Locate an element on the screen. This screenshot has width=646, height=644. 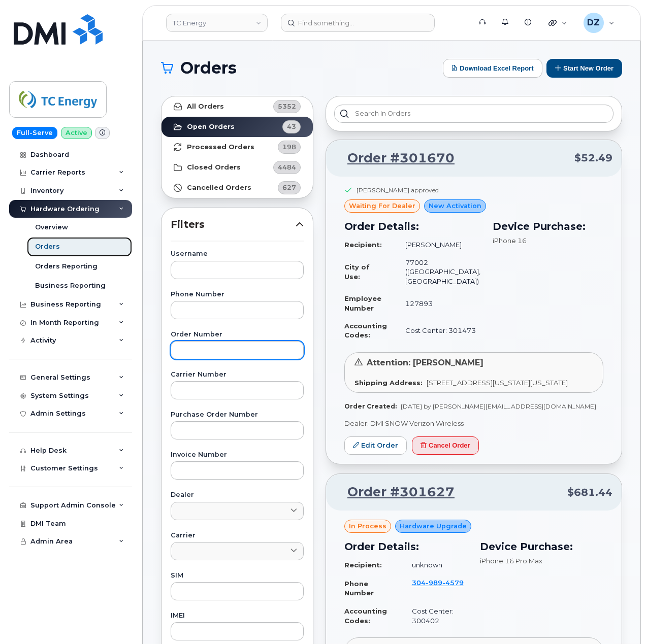
span: New Activation is located at coordinates (455, 206).